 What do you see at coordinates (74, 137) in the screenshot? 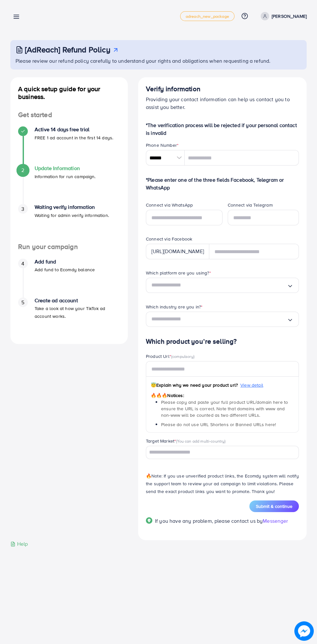
I see `p: FREE 1 ad account in the first 14 days.` at bounding box center [74, 137].